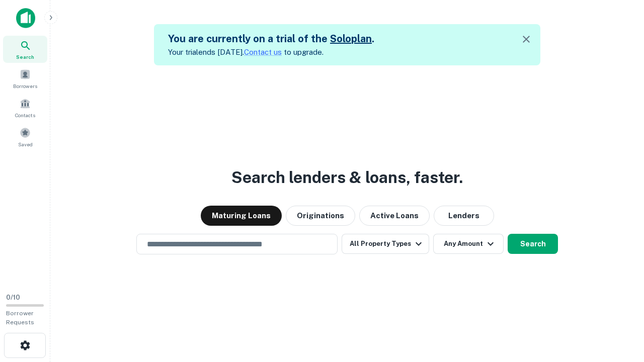 The image size is (644, 362). What do you see at coordinates (25, 144) in the screenshot?
I see `span: Saved` at bounding box center [25, 144].